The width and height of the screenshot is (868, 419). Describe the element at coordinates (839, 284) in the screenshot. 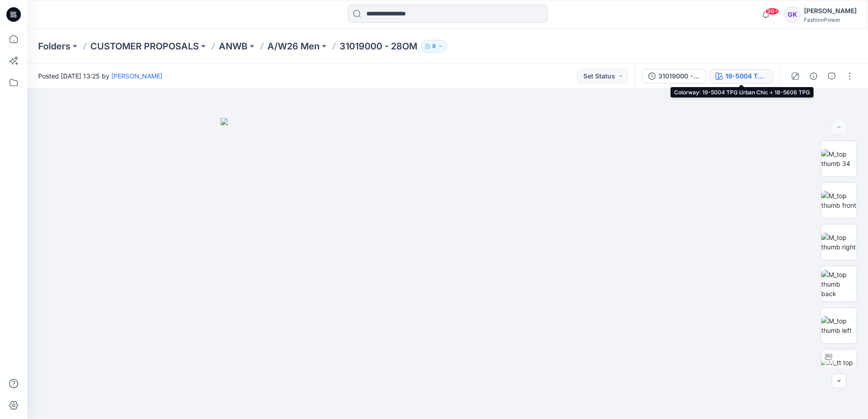

I see `img: M_top thumb back` at that location.